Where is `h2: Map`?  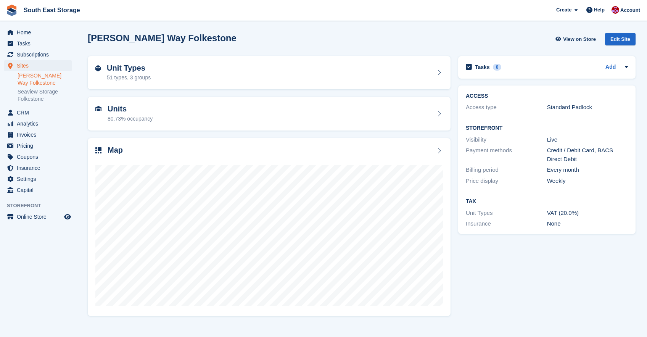 h2: Map is located at coordinates (115, 150).